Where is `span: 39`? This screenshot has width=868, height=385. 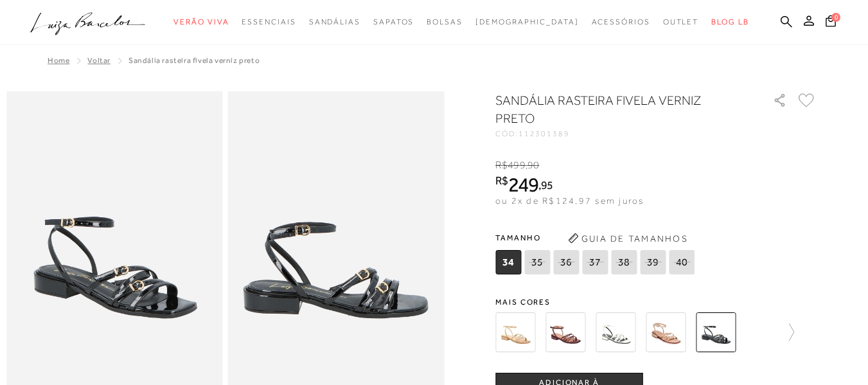
span: 39 is located at coordinates (653, 262).